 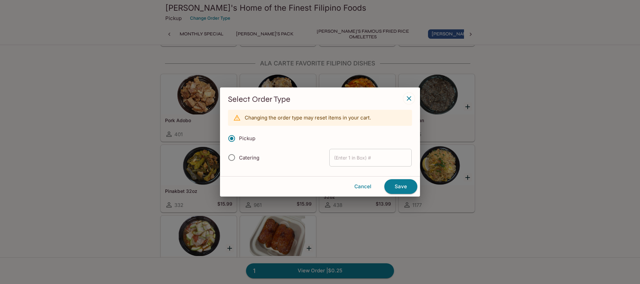 What do you see at coordinates (320, 99) in the screenshot?
I see `h3: Select Order Type` at bounding box center [320, 99].